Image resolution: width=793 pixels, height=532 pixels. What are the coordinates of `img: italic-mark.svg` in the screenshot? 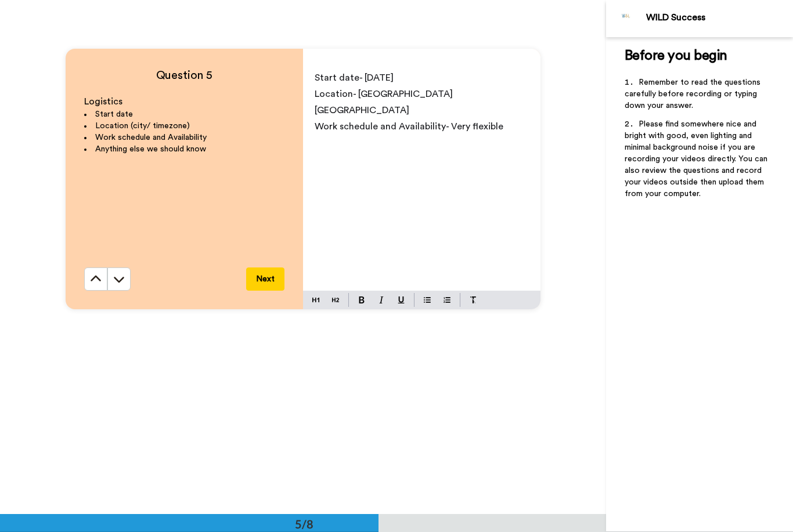 It's located at (381, 300).